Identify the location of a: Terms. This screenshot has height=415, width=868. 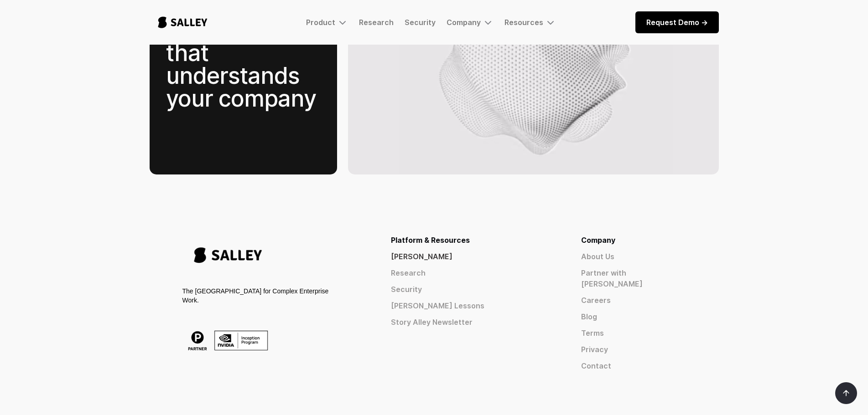
(633, 333).